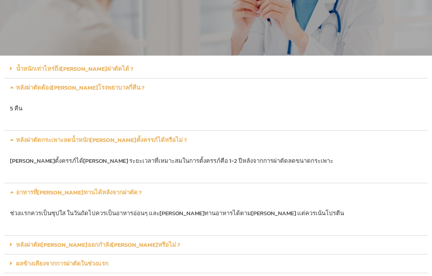 The image size is (432, 276). I want to click on p: 5 คืน, so click(216, 109).